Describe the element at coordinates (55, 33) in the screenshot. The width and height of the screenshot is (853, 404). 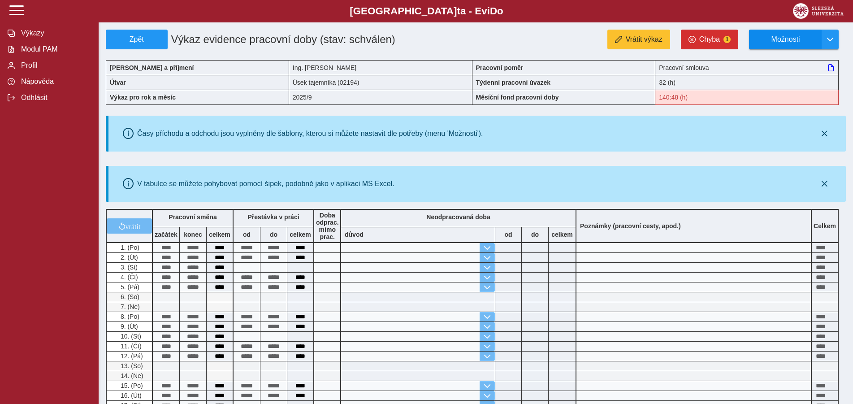
I see `span: Výkazy` at that location.